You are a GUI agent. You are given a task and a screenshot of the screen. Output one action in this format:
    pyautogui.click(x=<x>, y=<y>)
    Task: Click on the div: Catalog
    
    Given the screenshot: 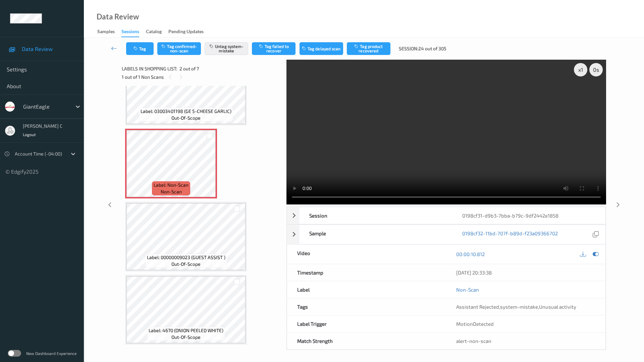 What is the action you would take?
    pyautogui.click(x=154, y=32)
    